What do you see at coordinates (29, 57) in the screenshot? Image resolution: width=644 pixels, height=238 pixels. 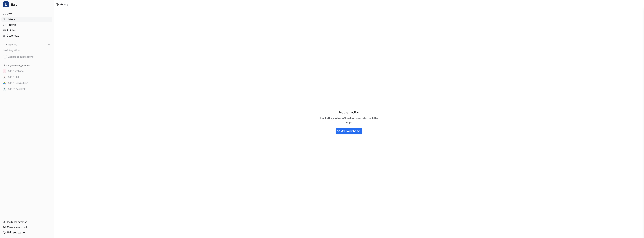 I see `span: Explore all integrations` at bounding box center [29, 57].